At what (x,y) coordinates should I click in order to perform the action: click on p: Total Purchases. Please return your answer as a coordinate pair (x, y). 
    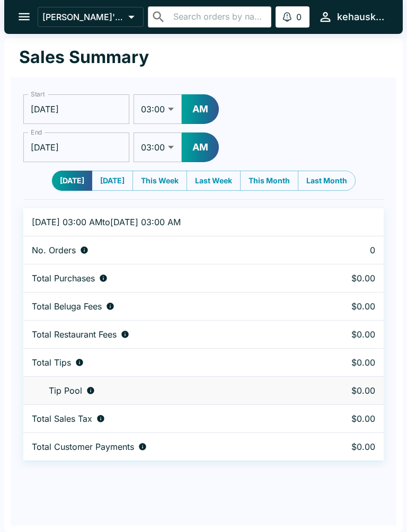
    Looking at the image, I should click on (63, 279).